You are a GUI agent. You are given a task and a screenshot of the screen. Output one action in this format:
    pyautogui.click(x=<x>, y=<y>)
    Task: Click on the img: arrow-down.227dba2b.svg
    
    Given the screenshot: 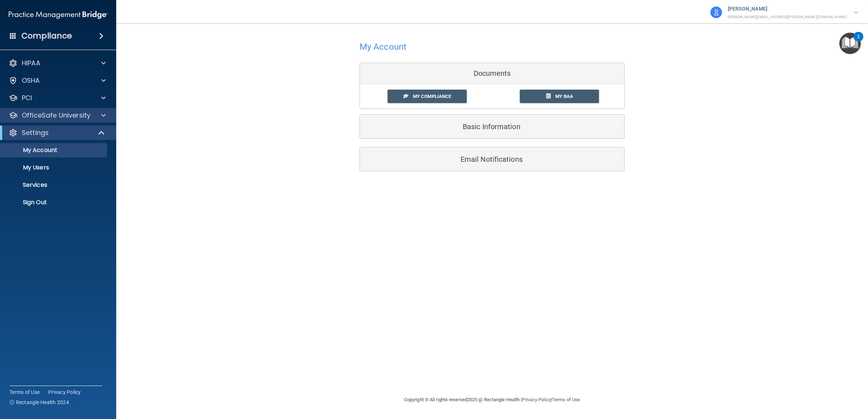 What is the action you would take?
    pyautogui.click(x=856, y=13)
    